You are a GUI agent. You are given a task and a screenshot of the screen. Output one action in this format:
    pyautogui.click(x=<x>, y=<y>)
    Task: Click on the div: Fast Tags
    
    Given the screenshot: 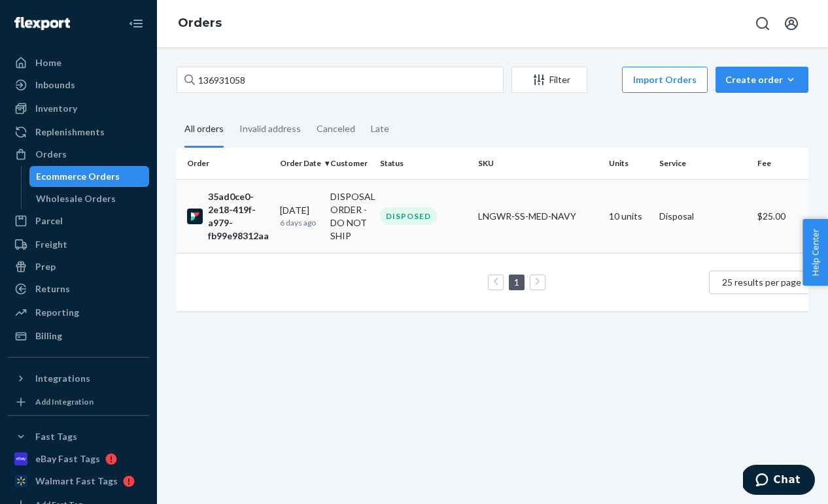 What is the action you would take?
    pyautogui.click(x=56, y=436)
    